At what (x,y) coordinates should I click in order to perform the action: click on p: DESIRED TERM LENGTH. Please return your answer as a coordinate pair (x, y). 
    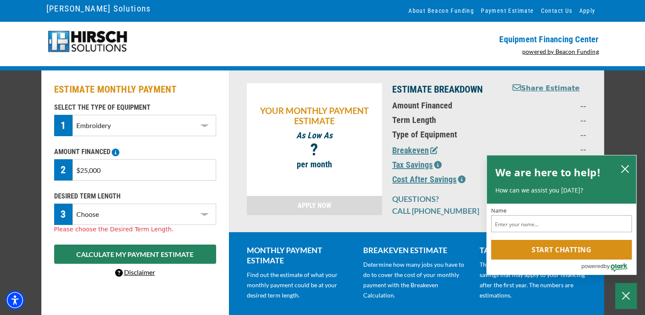
    Looking at the image, I should click on (135, 196).